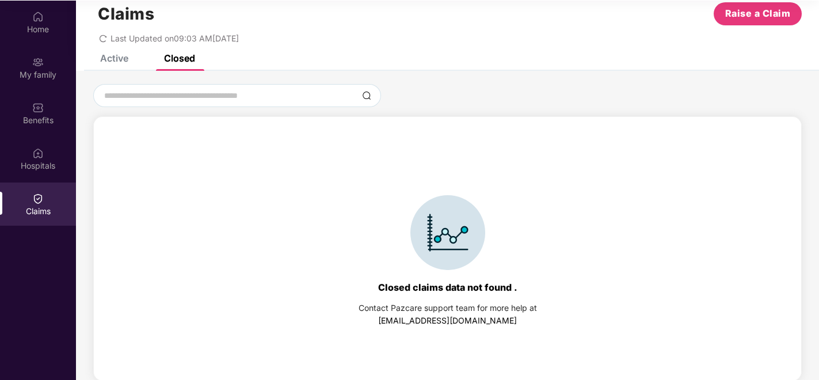 The image size is (819, 380). What do you see at coordinates (448, 233) in the screenshot?
I see `img: svg+xml;base64,PHN2ZyBpZD0iSWNvbl9DbGFpbSIgZGF0YS1uYW1lPSJJY29uIENsYWltIiB4bWxucz0iaHR0cDovL3d3dy...` at bounding box center [448, 233].